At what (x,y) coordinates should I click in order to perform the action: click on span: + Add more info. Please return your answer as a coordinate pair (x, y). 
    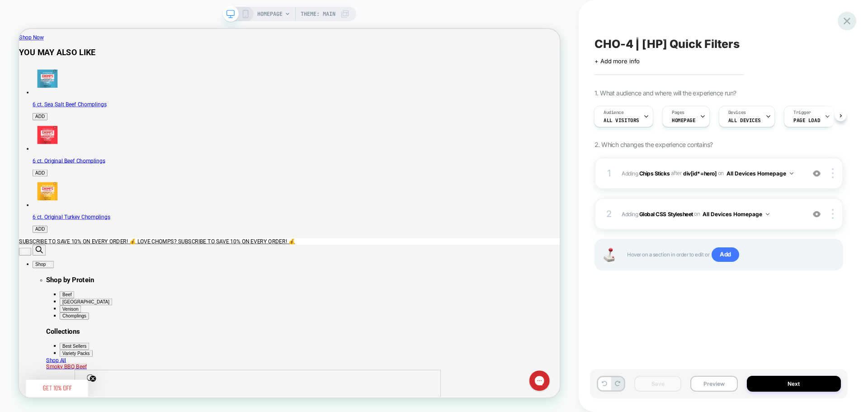
    Looking at the image, I should click on (617, 61).